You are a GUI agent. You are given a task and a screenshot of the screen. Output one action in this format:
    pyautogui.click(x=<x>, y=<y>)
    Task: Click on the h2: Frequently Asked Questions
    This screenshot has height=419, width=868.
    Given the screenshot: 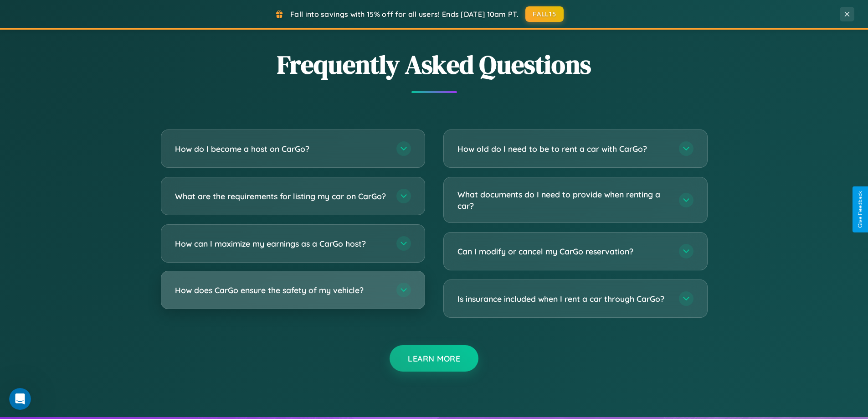 What is the action you would take?
    pyautogui.click(x=434, y=64)
    